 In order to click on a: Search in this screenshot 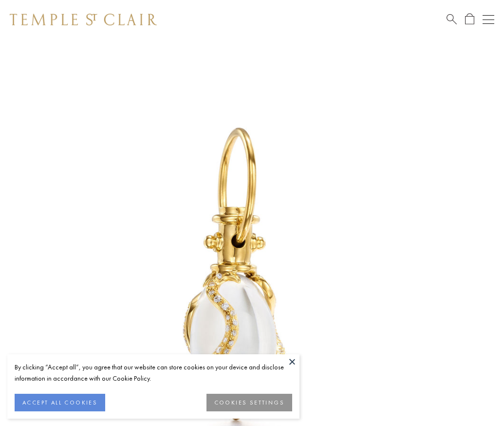, I will do `click(452, 19)`.